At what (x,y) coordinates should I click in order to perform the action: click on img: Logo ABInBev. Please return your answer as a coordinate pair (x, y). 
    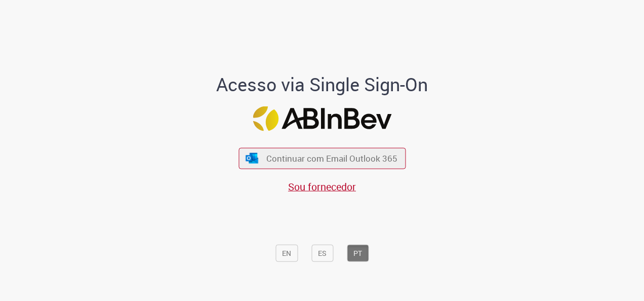
    Looking at the image, I should click on (322, 119).